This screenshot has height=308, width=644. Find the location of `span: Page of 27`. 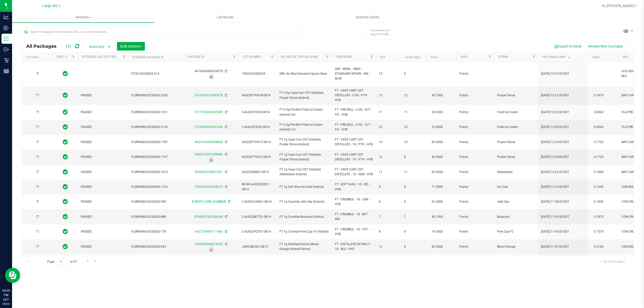

span: Page of 27 is located at coordinates (62, 262).